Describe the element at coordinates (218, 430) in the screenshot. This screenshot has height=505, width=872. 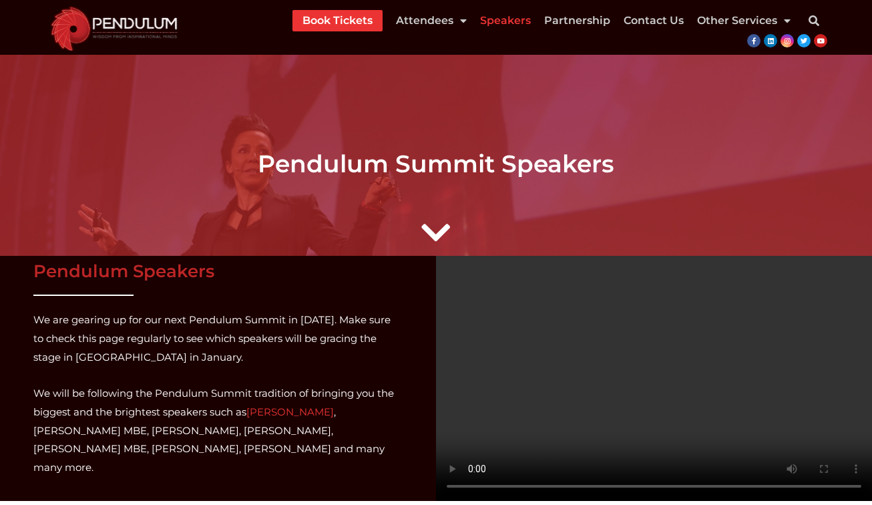
I see `p: We will be following the Pendulum Summit tradition of bringing you the biggest and the brightest ...` at that location.